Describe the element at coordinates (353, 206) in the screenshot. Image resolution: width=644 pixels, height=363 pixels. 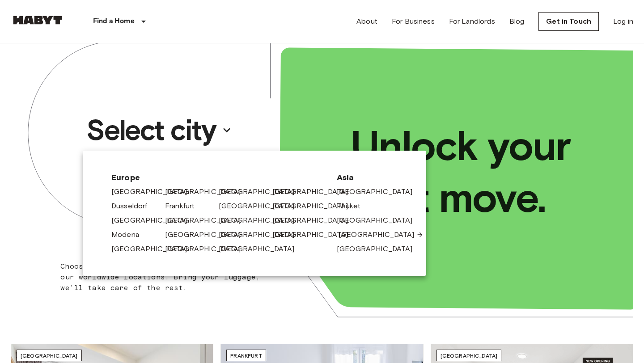
I see `a: Phuket` at that location.